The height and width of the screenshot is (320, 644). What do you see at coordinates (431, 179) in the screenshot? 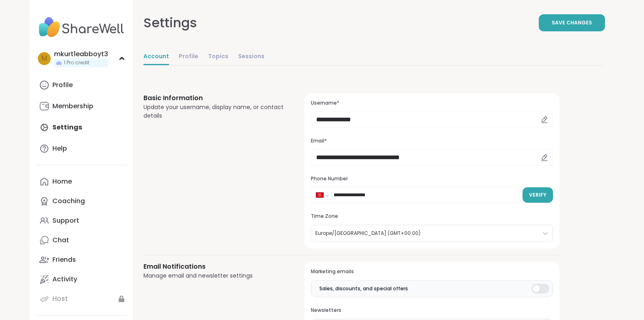
I see `h3: Phone Number` at bounding box center [431, 179].